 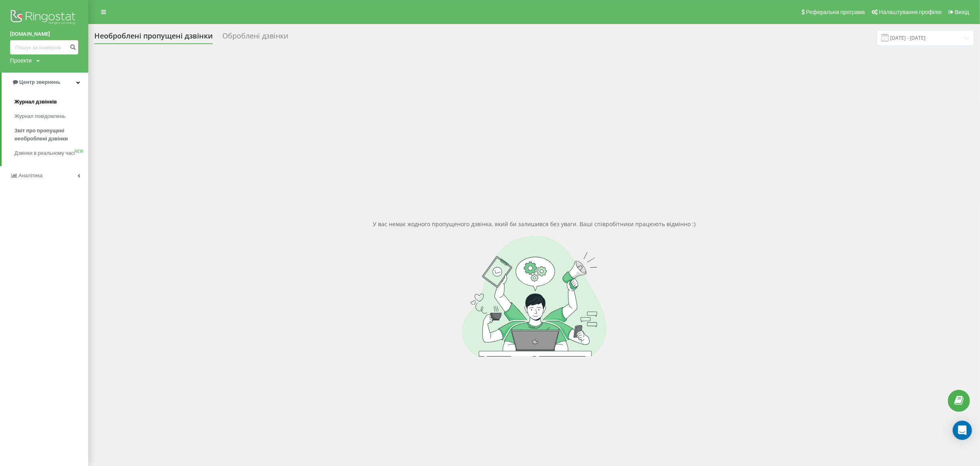 What do you see at coordinates (963, 430) in the screenshot?
I see `div: Open Intercom Messenger` at bounding box center [963, 430].